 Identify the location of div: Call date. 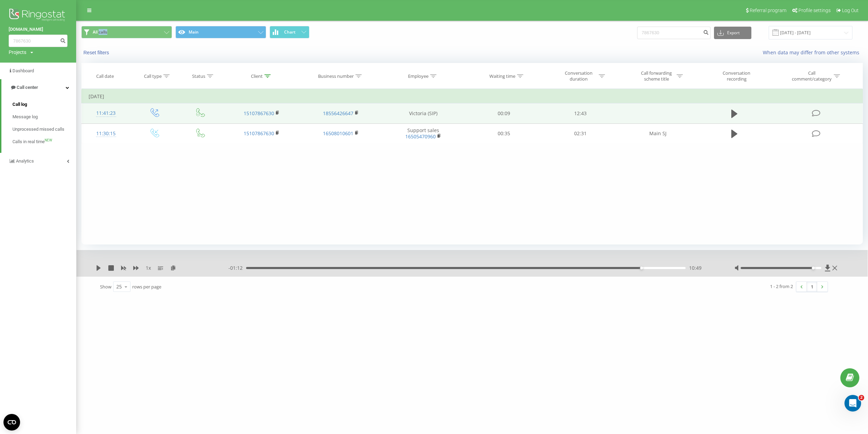
(105, 76).